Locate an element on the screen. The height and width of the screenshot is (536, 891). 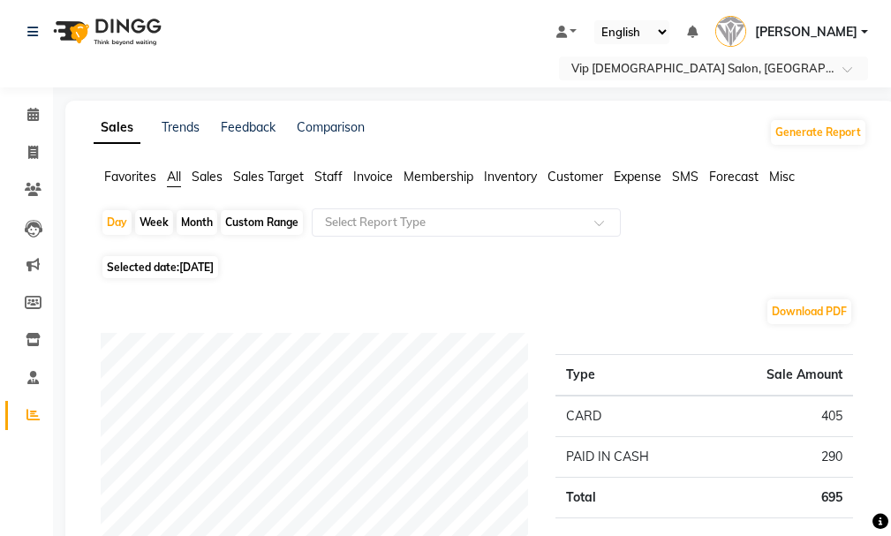
a: Sales is located at coordinates (117, 128).